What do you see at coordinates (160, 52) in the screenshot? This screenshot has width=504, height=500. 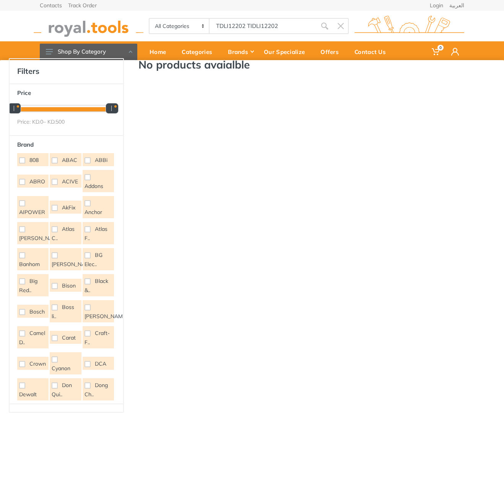 I see `div: Home` at bounding box center [160, 52].